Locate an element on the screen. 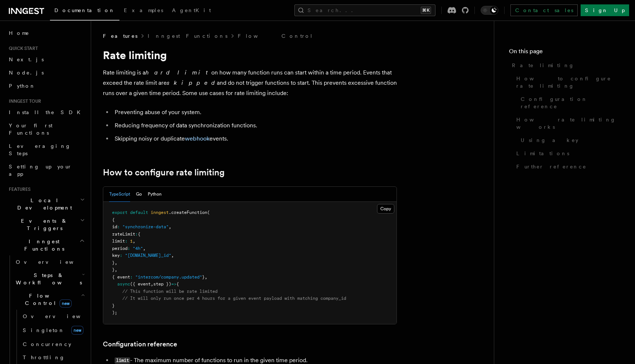 This screenshot has width=635, height=364. span: AgentKit is located at coordinates (192, 11).